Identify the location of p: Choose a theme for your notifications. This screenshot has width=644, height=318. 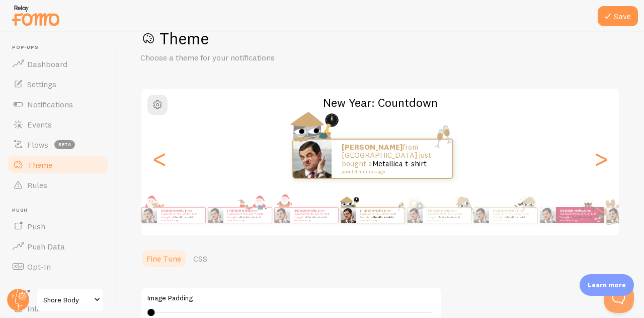
(261, 58).